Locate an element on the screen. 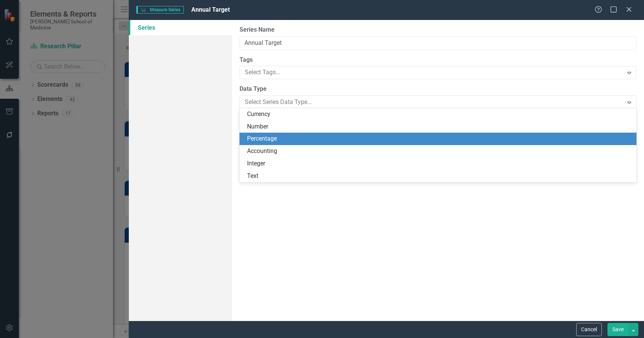 The height and width of the screenshot is (338, 644). span: Annual Target is located at coordinates (211, 10).